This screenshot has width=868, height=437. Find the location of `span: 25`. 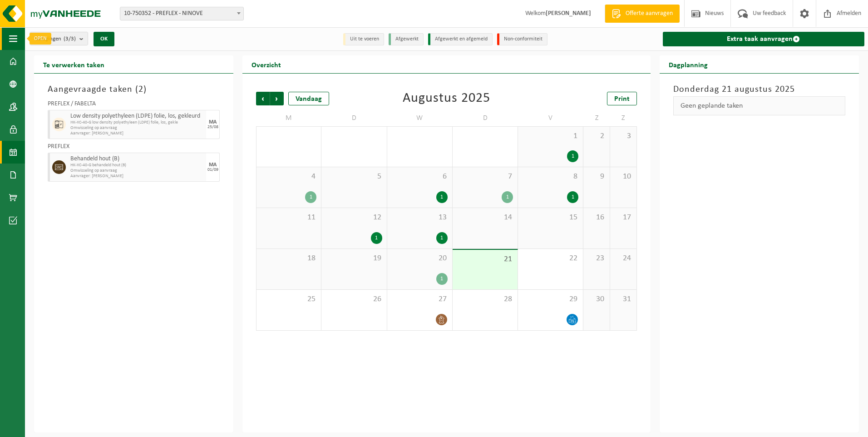

span: 25 is located at coordinates (289, 299).